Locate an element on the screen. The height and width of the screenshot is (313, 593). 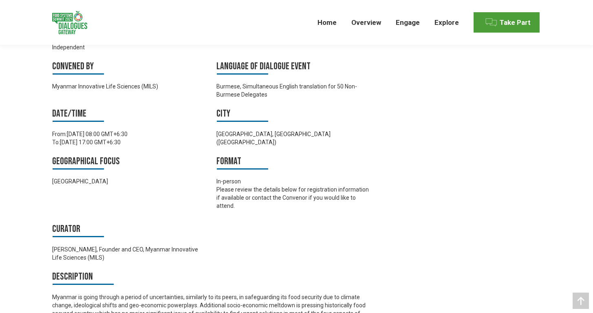
p: Please review the details below for registration information if available or contact the Convenor... is located at coordinates (294, 198).